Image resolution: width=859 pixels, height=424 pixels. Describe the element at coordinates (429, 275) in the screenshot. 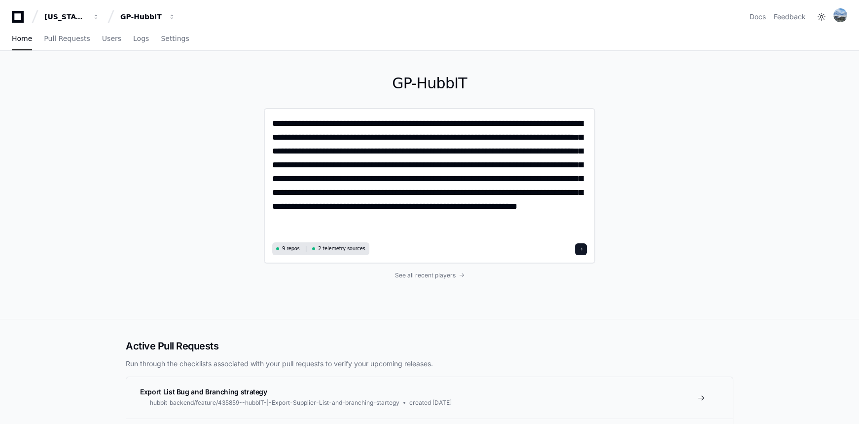

I see `a: See all recent players` at that location.